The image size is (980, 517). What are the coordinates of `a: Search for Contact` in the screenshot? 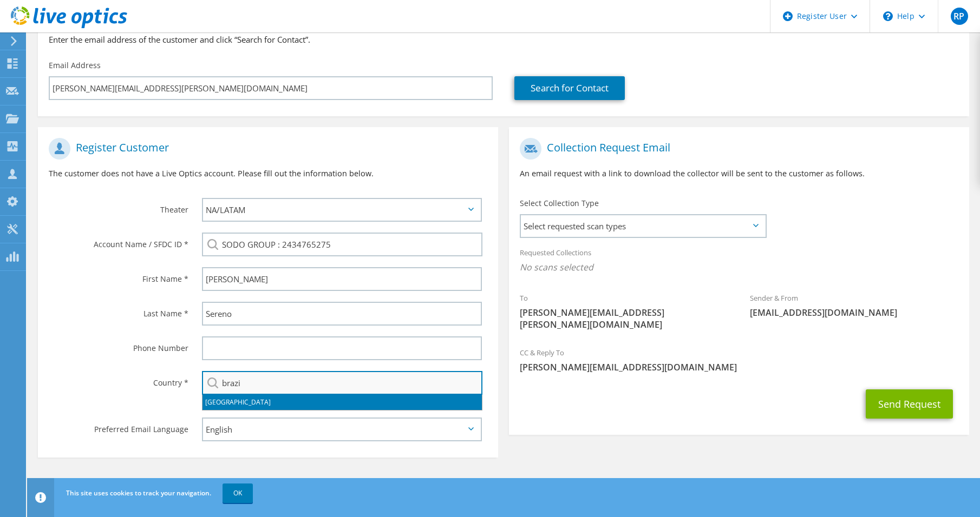 It's located at (570, 88).